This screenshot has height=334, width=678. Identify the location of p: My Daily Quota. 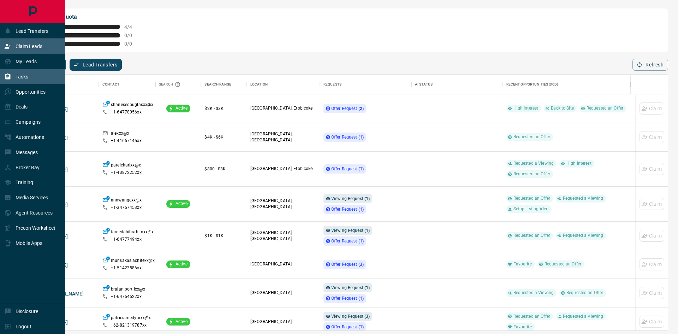
(89, 17).